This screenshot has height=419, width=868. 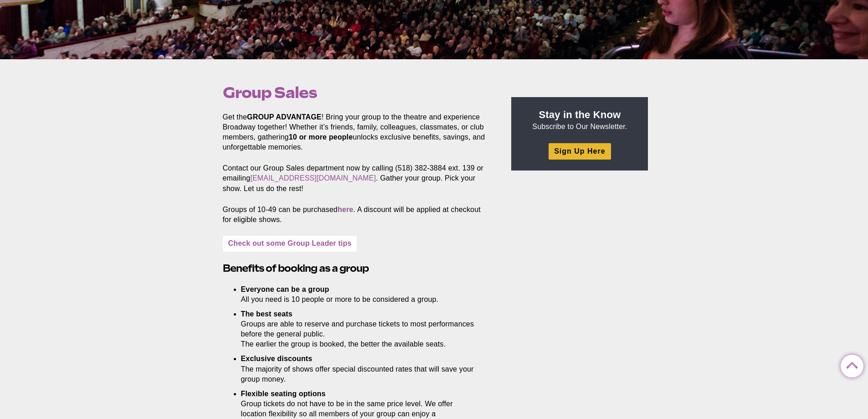 I want to click on p: Get the ! Bring your group to the theatre and experience Broadway together! Whether it’s friends,..., so click(x=357, y=132).